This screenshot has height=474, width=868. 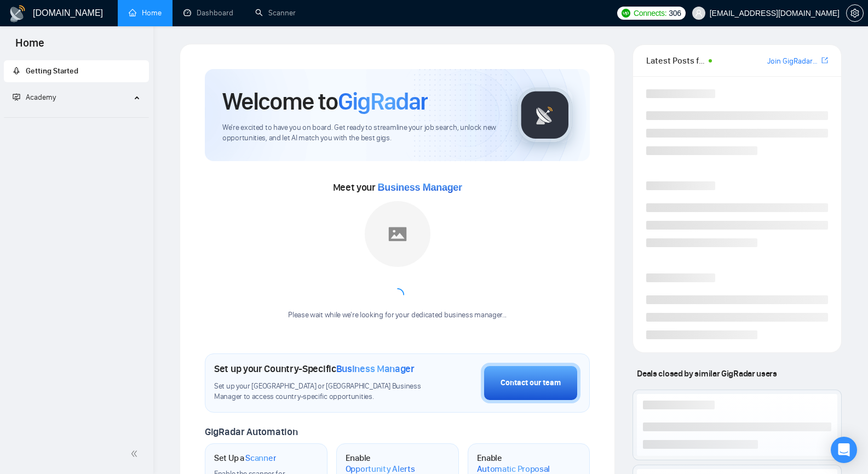 I want to click on span: Connects:, so click(x=650, y=13).